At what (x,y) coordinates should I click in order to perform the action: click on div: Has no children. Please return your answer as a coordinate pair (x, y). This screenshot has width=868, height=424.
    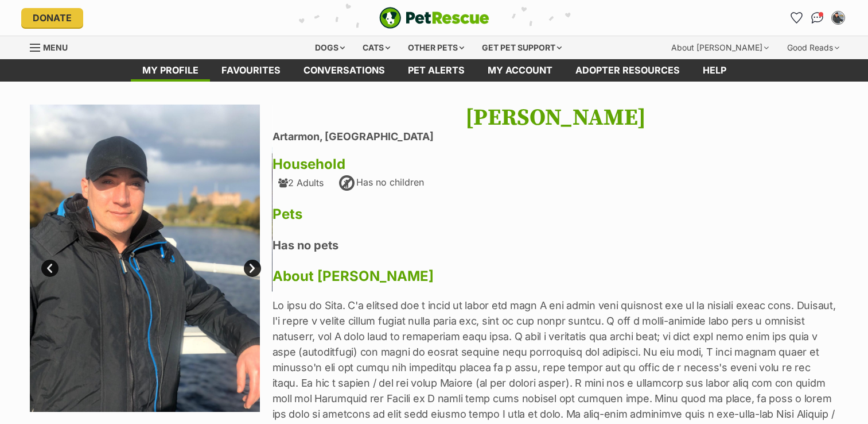
    Looking at the image, I should click on (381, 184).